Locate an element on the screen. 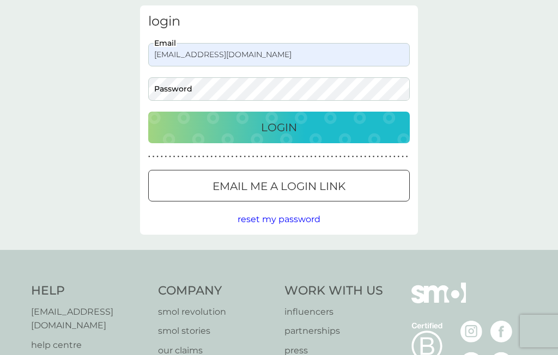 This screenshot has width=558, height=355. p: Login is located at coordinates (279, 127).